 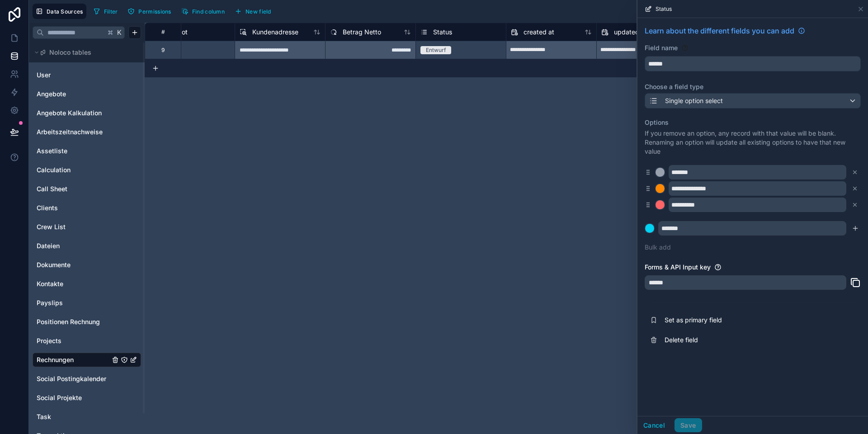 What do you see at coordinates (69, 113) in the screenshot?
I see `span: Angebote Kalkulation` at bounding box center [69, 113].